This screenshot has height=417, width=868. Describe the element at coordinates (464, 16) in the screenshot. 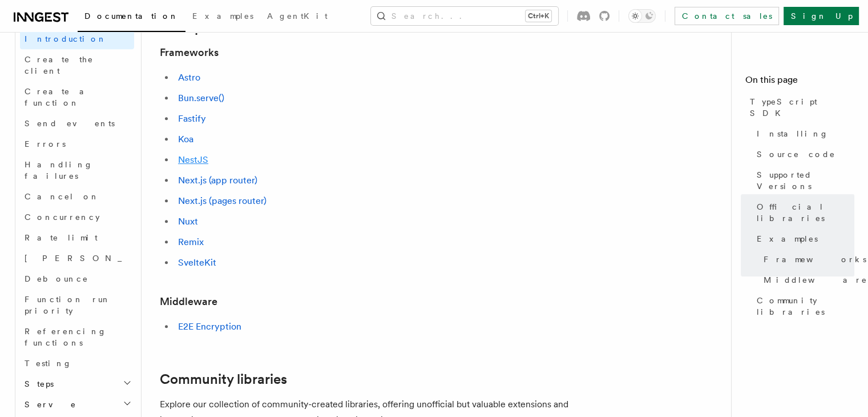

I see `button: Search...Ctrl+K` at that location.